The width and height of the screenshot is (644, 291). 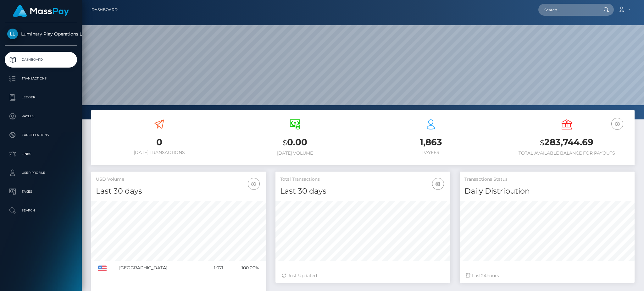 I want to click on h3: 0, so click(x=159, y=142).